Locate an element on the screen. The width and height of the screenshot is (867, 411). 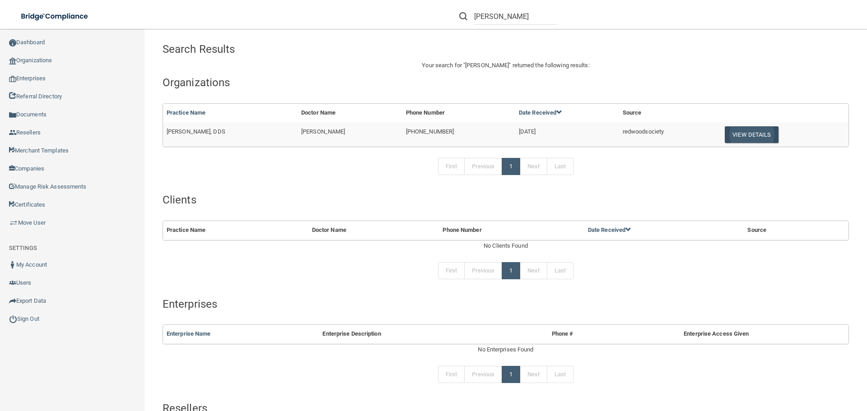
img: briefcase.64adab9b.png is located at coordinates (14, 223).